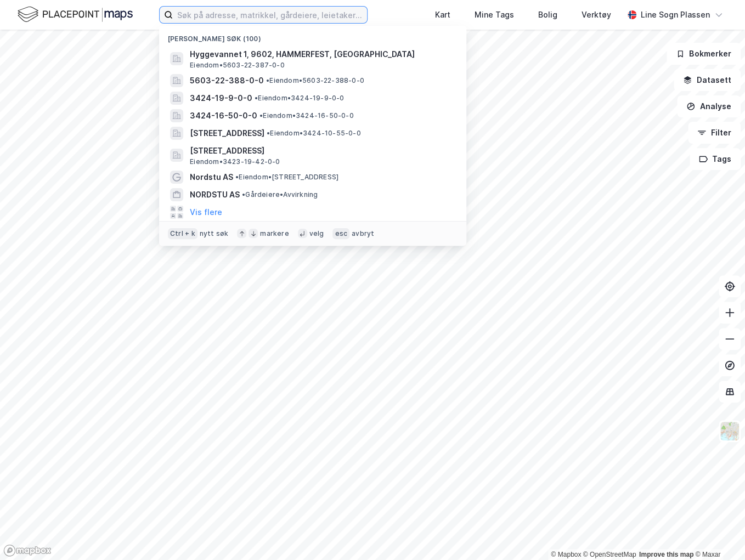 The width and height of the screenshot is (745, 560). Describe the element at coordinates (214, 195) in the screenshot. I see `span: NORDSTU AS` at that location.